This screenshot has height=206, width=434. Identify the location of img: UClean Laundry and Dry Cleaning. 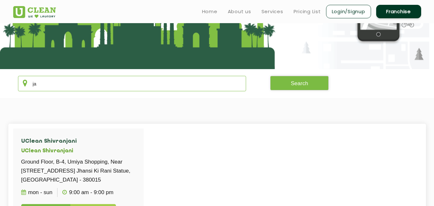
(34, 12).